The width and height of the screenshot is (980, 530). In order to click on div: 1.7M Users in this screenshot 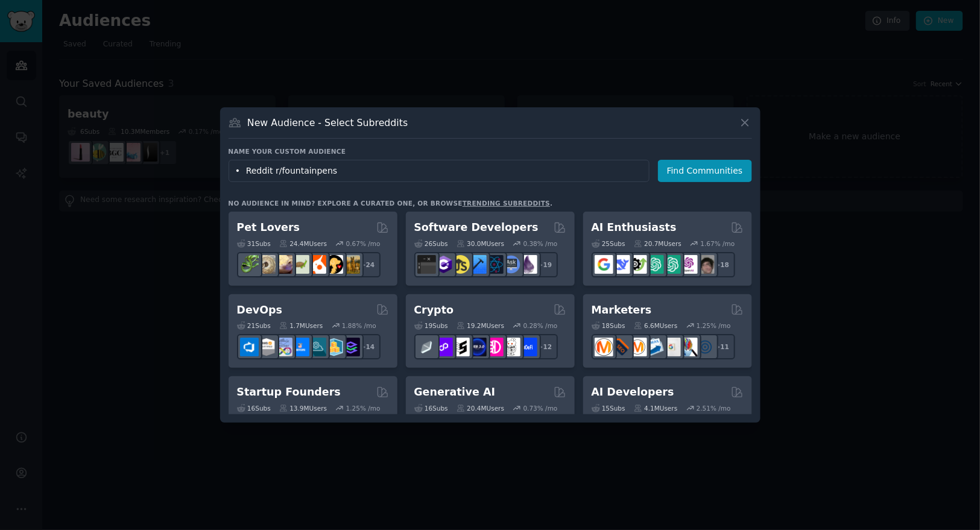, I will do `click(301, 326)`.